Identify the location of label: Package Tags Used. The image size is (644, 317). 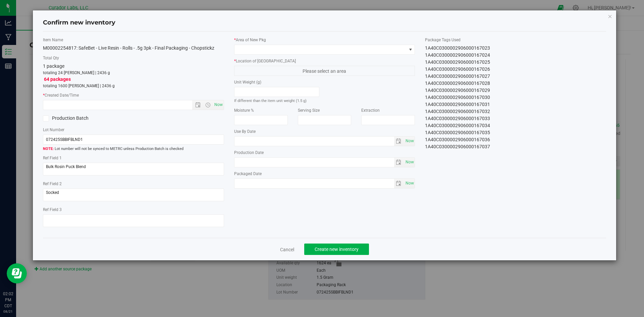
(515, 40).